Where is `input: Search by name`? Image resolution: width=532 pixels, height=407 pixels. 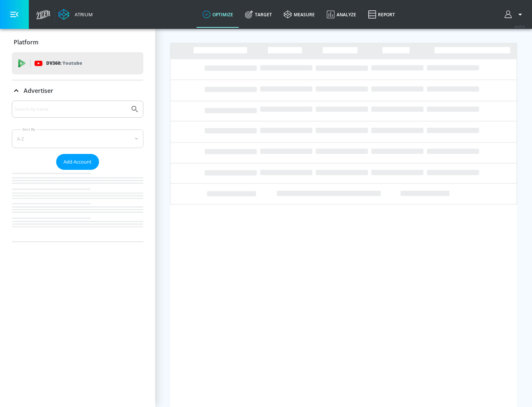 input: Search by name is located at coordinates (70, 109).